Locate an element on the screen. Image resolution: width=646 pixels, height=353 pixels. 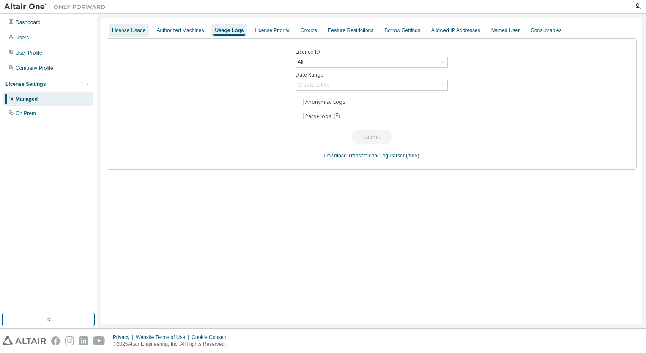
div: License Usage is located at coordinates (129, 30).